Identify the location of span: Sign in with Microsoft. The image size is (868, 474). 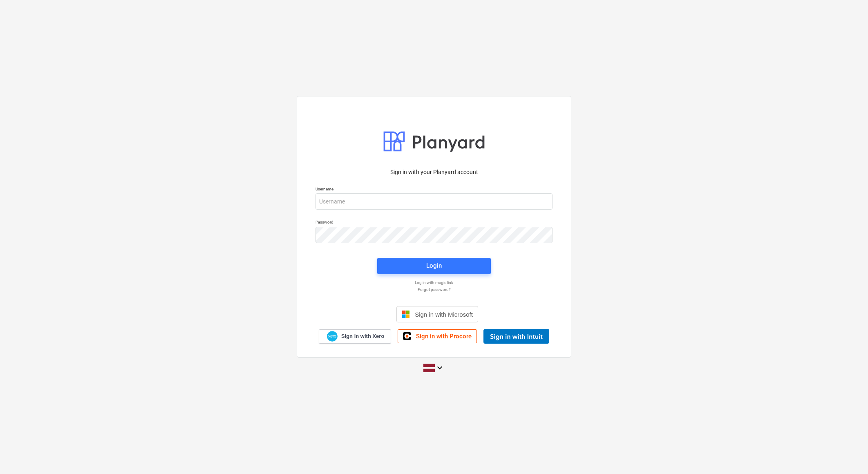
(444, 314).